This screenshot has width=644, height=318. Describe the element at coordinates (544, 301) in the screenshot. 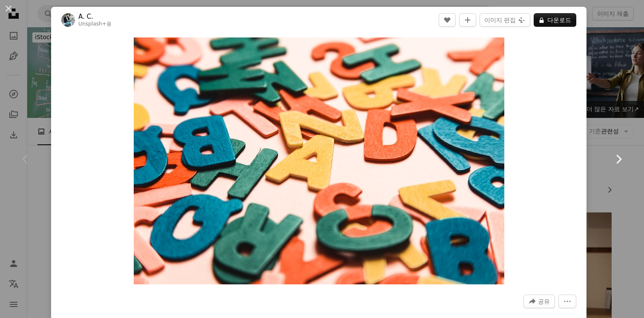

I see `span: 공유` at that location.